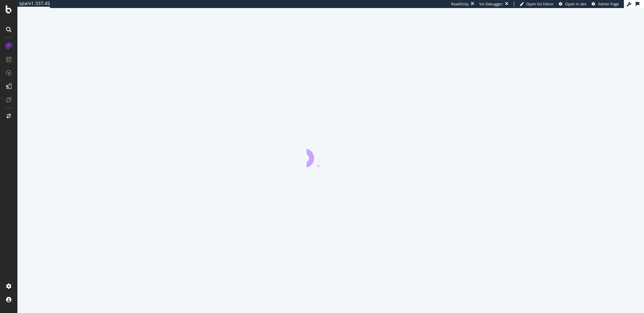 This screenshot has width=644, height=313. What do you see at coordinates (572, 4) in the screenshot?
I see `a: Open in dev` at bounding box center [572, 4].